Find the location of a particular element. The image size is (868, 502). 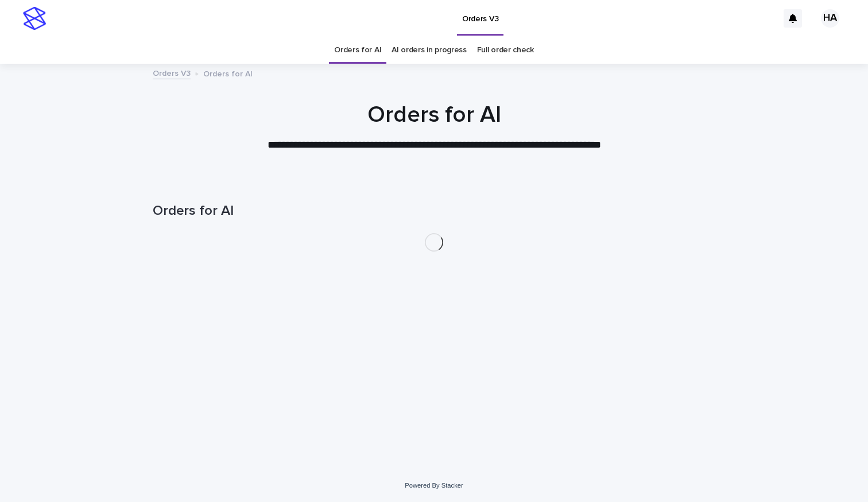

p: Orders for AI is located at coordinates (228, 73).